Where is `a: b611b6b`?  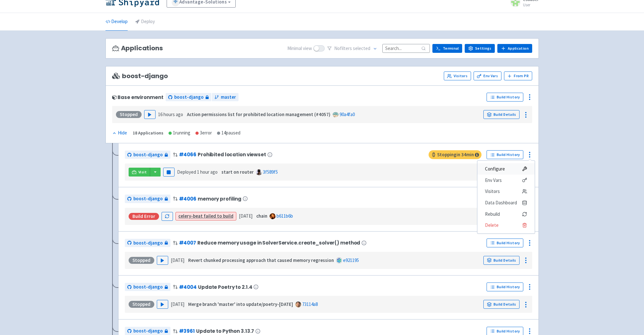
a: b611b6b is located at coordinates (285, 215).